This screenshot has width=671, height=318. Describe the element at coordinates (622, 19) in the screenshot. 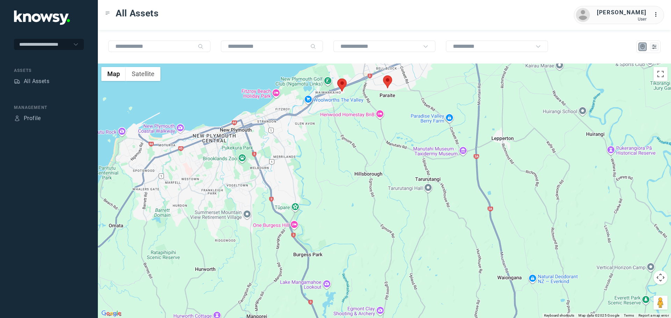

I see `div: User` at that location.